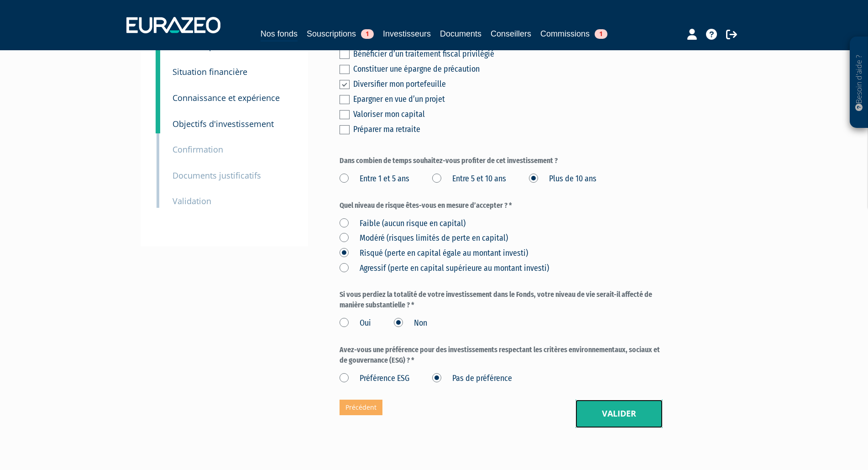 Image resolution: width=868 pixels, height=470 pixels. I want to click on label: Quel niveau de risque êtes-vous en mesure d’accepter ? *, so click(501, 205).